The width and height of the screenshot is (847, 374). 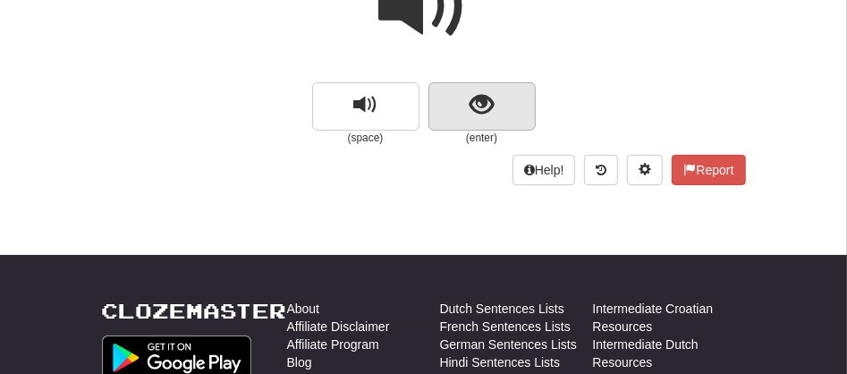 I want to click on a: Intermediate Dutch Resources, so click(x=669, y=353).